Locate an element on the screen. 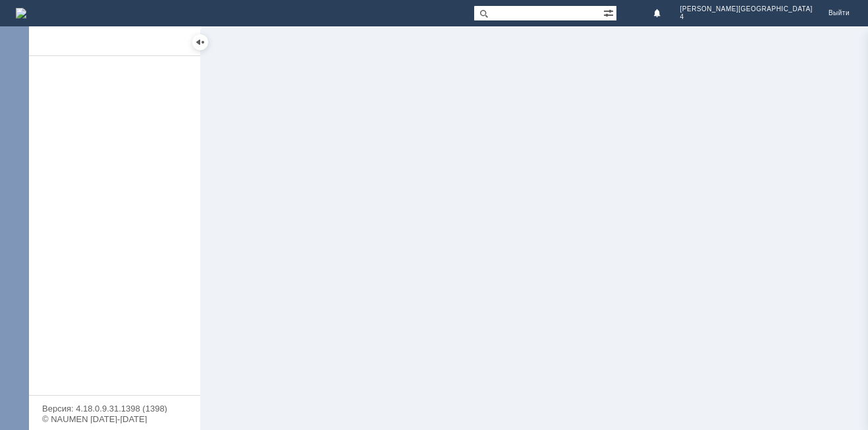  div: Скрыть меню is located at coordinates (200, 42).